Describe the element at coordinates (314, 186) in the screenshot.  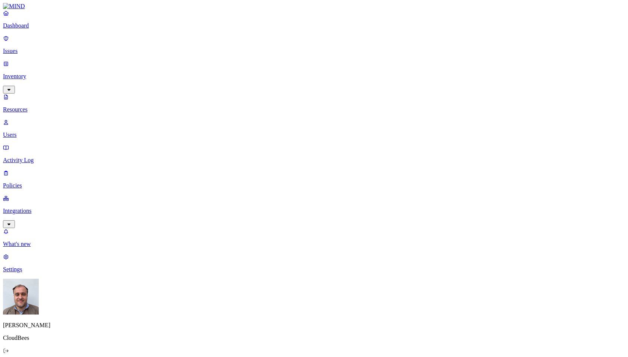
I see `p: Policies` at that location.